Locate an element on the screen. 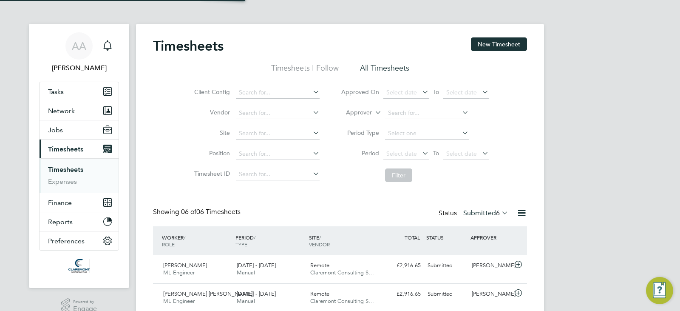 The width and height of the screenshot is (680, 311). span: Powered by is located at coordinates (85, 301).